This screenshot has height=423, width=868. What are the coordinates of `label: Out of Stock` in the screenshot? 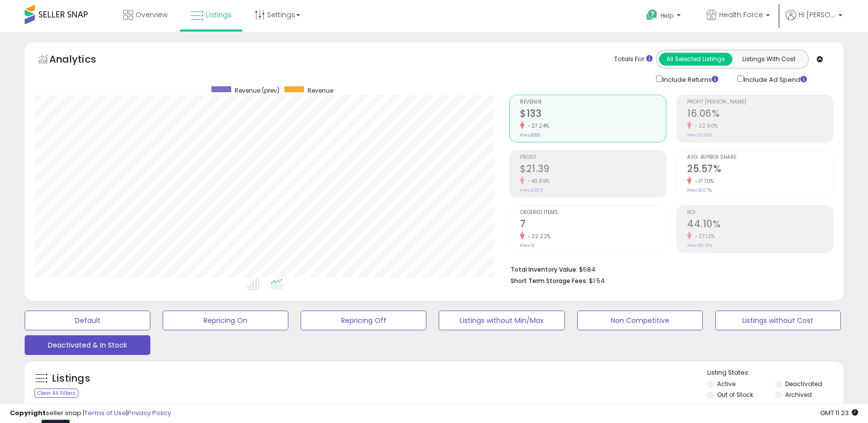 It's located at (735, 395).